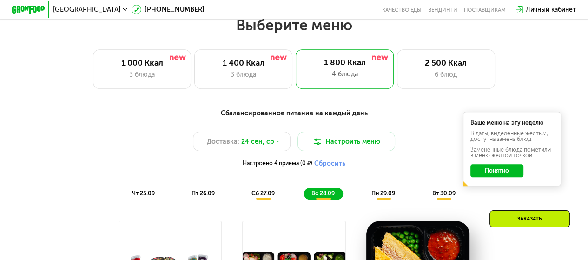 The image size is (588, 260). Describe the element at coordinates (263, 193) in the screenshot. I see `span: сб 27.09` at that location.